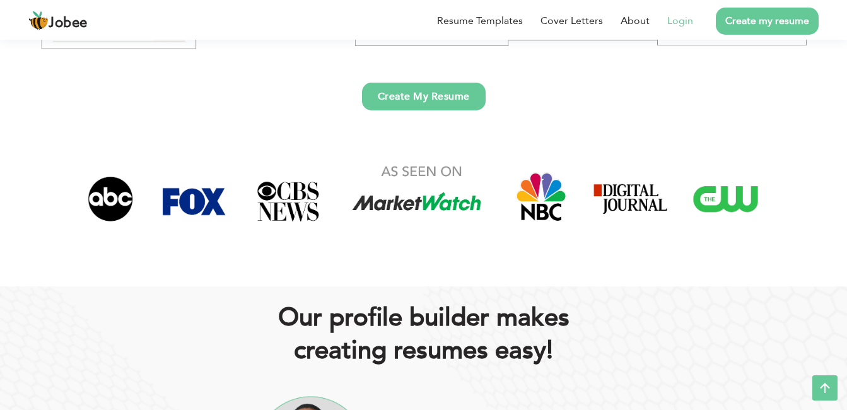 The height and width of the screenshot is (410, 847). I want to click on h2: Our proﬁle builder makes creating resumes easy!, so click(424, 334).